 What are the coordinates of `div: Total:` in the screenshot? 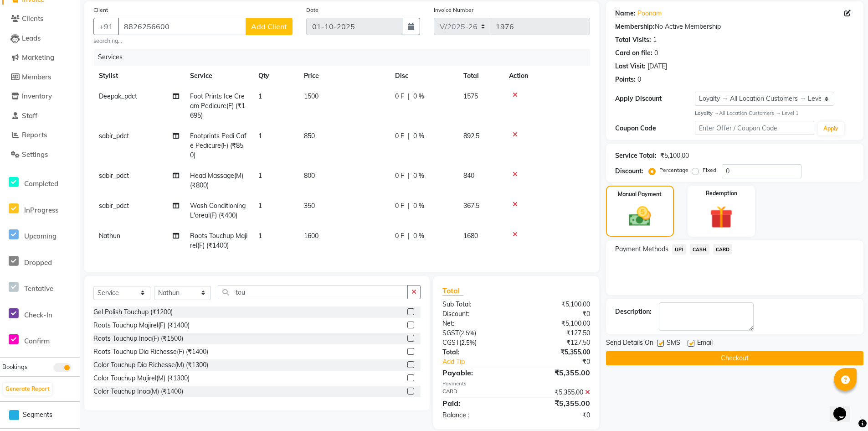 It's located at (475, 352).